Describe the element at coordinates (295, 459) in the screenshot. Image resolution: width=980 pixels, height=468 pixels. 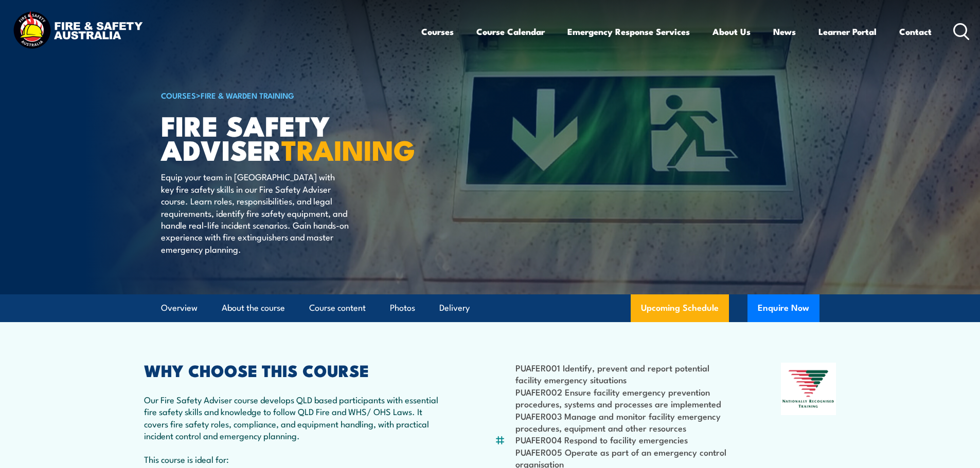
I see `p: This course is ideal for:` at that location.